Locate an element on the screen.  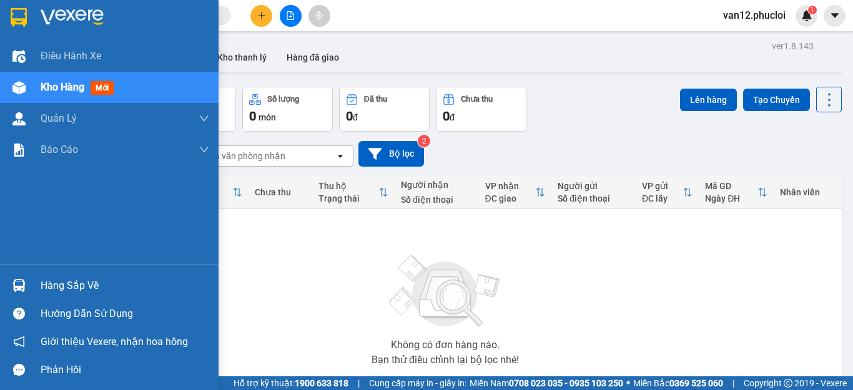
div: Hàng sắp về is located at coordinates (125, 286).